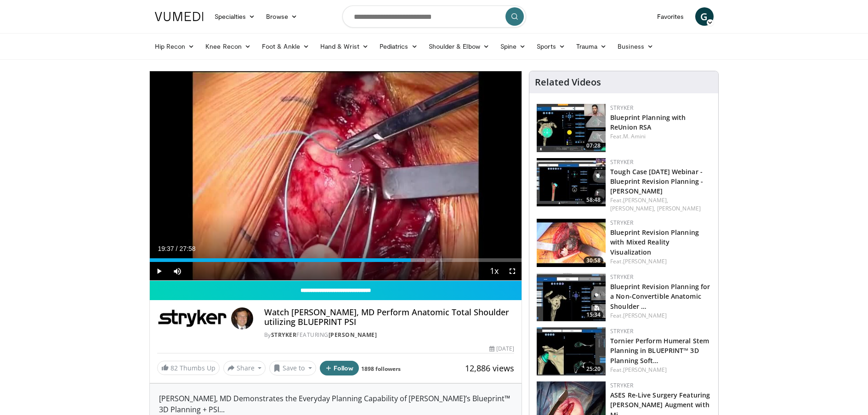 The height and width of the screenshot is (415, 868). What do you see at coordinates (242, 318) in the screenshot?
I see `img: Avatar` at bounding box center [242, 318].